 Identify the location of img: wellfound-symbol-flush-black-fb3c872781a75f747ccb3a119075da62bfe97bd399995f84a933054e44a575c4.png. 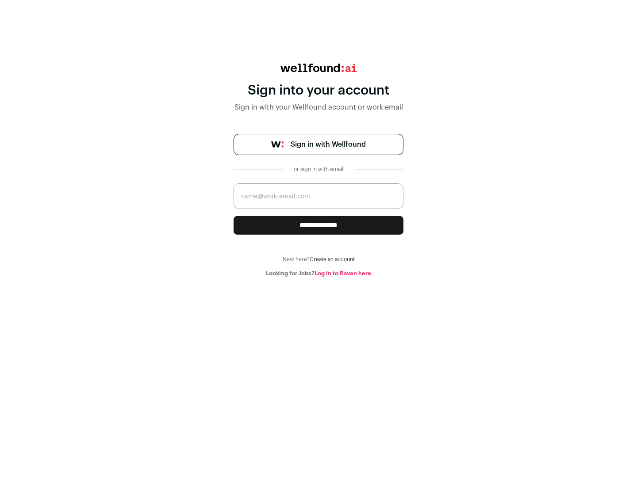
(277, 145).